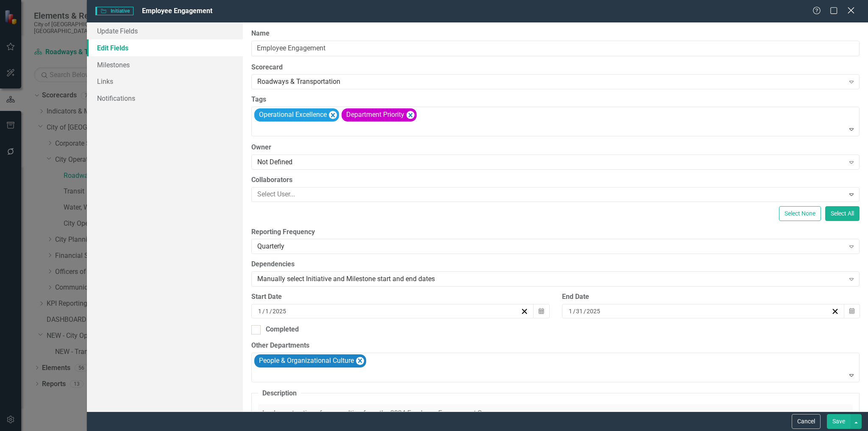  What do you see at coordinates (283, 329) in the screenshot?
I see `div: Completed` at bounding box center [283, 329].